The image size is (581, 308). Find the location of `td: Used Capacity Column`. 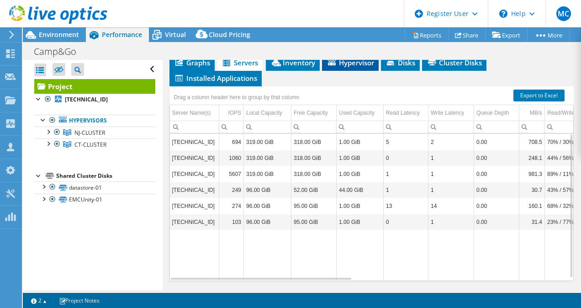

td: Used Capacity Column is located at coordinates (360, 113).